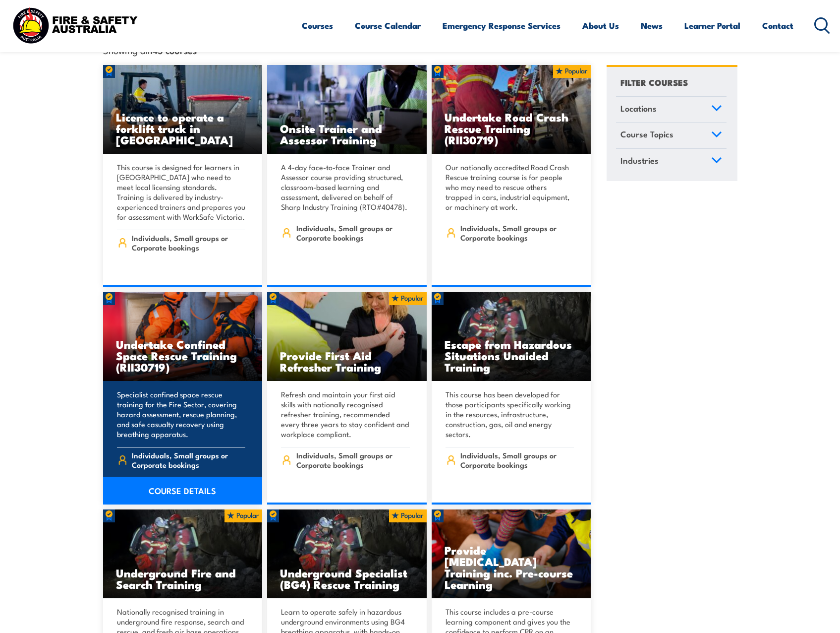  Describe the element at coordinates (655, 82) in the screenshot. I see `h4: FILTER COURSES` at that location.